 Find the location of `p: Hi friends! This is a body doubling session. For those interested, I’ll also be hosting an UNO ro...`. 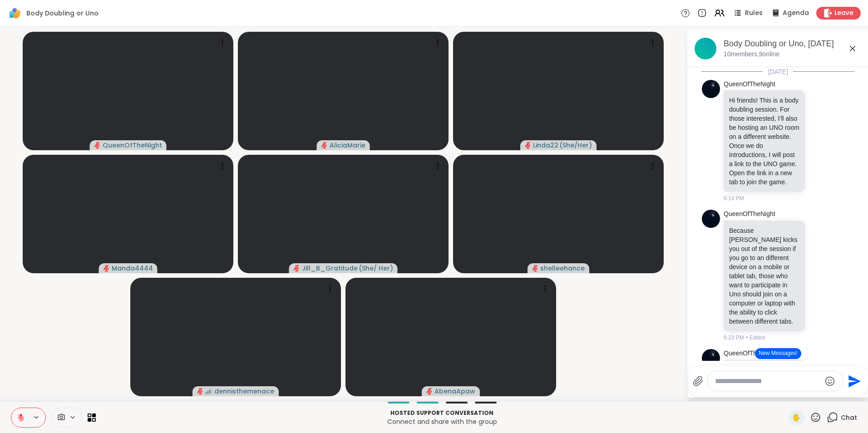

p: Hi friends! This is a body doubling session. For those interested, I’ll also be hosting an UNO ro... is located at coordinates (764, 141).